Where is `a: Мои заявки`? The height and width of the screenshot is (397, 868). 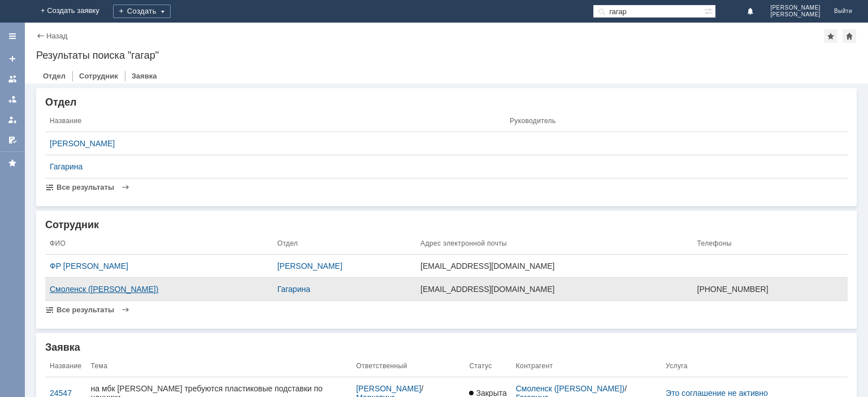
a: Мои заявки is located at coordinates (12, 120).